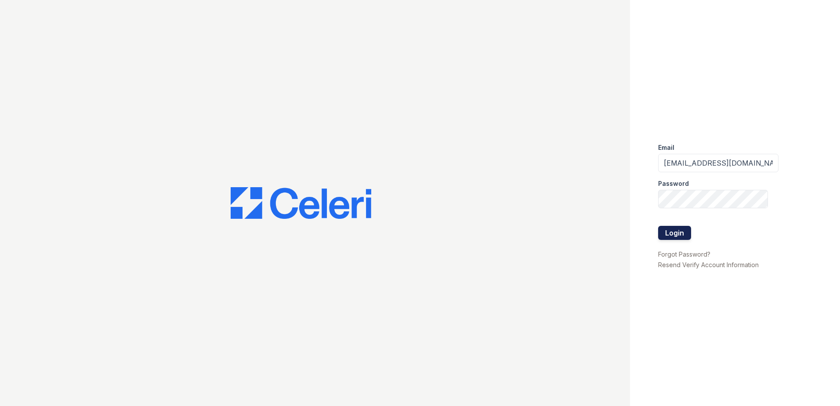 The height and width of the screenshot is (406, 840). I want to click on button: Login, so click(674, 233).